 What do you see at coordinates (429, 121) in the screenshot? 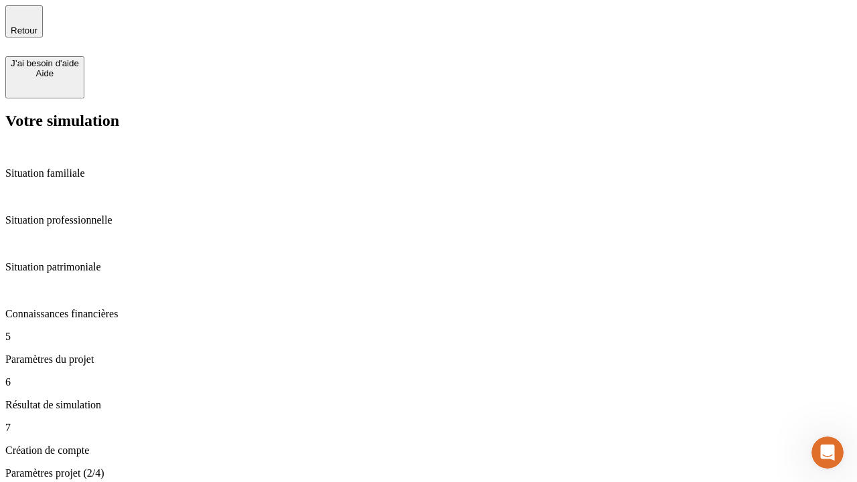
I see `h2: Votre simulation` at bounding box center [429, 121].